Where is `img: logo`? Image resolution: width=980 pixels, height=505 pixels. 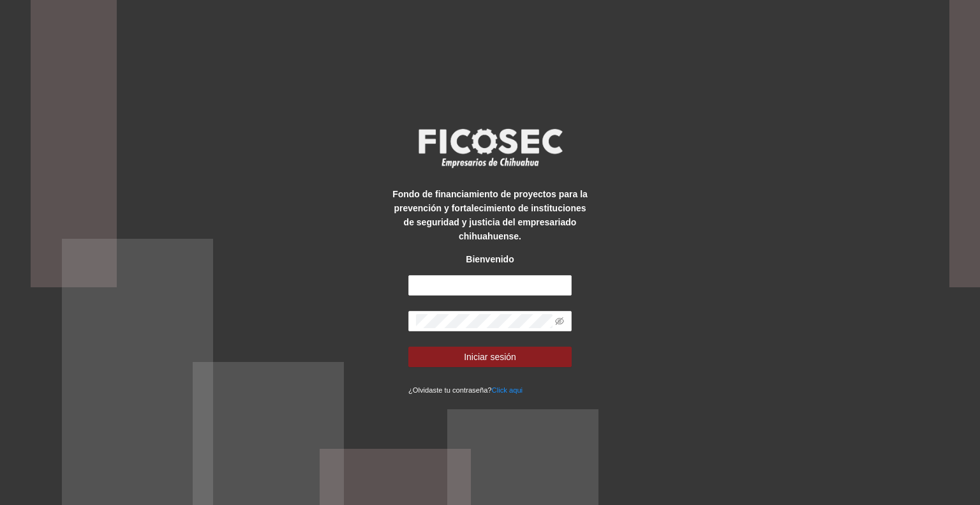
img: logo is located at coordinates (490, 148).